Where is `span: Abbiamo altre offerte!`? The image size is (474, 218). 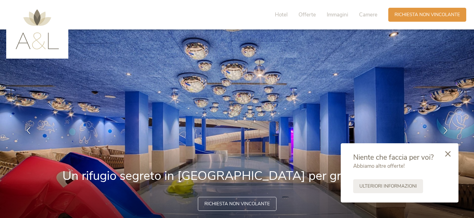
span: Abbiamo altre offerte! is located at coordinates (379, 166).